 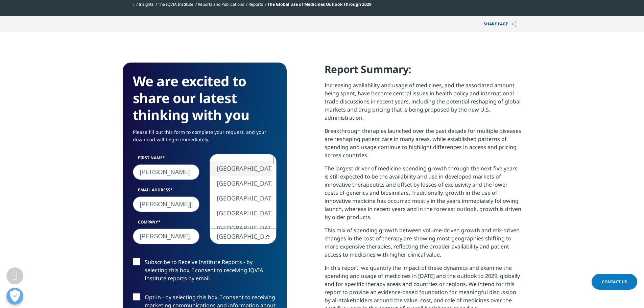 What do you see at coordinates (204, 138) in the screenshot?
I see `p: Please fill out this form to complete your request, and your download will begin immediately.` at bounding box center [204, 138].